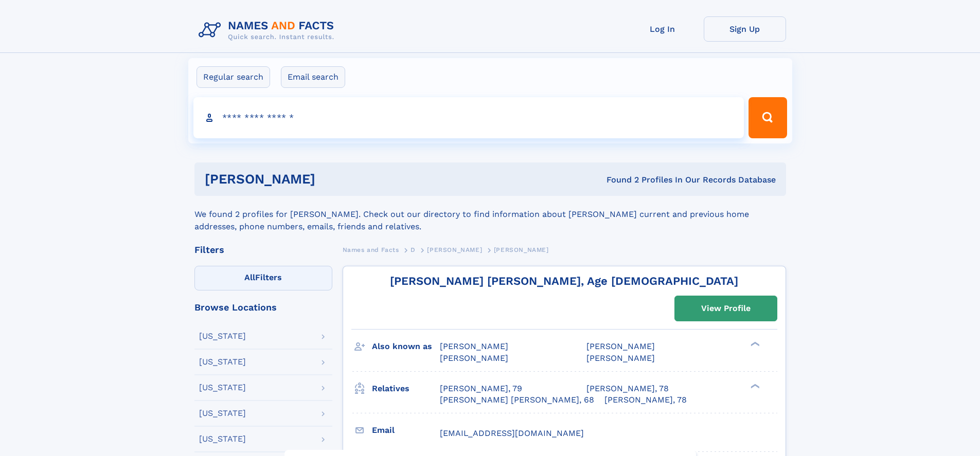 This screenshot has width=980, height=456. Describe the element at coordinates (406, 388) in the screenshot. I see `h3: Relatives` at that location.